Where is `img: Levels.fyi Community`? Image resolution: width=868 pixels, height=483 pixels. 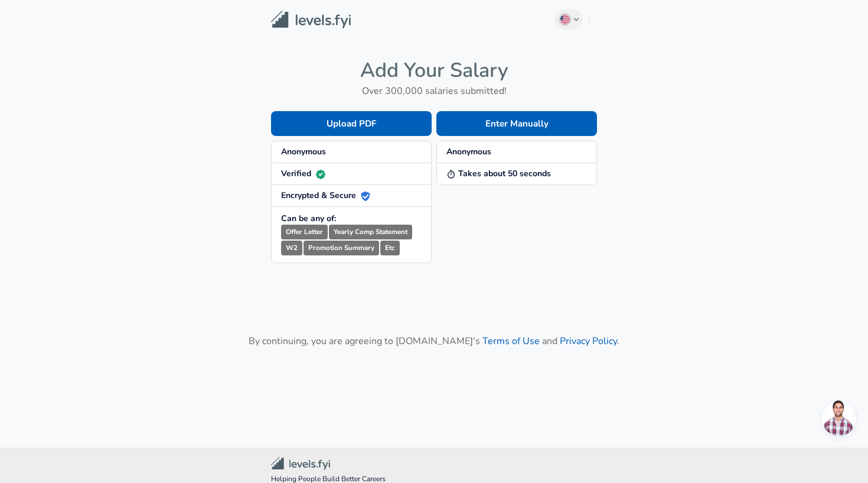
img: Levels.fyi Community is located at coordinates (301, 463).